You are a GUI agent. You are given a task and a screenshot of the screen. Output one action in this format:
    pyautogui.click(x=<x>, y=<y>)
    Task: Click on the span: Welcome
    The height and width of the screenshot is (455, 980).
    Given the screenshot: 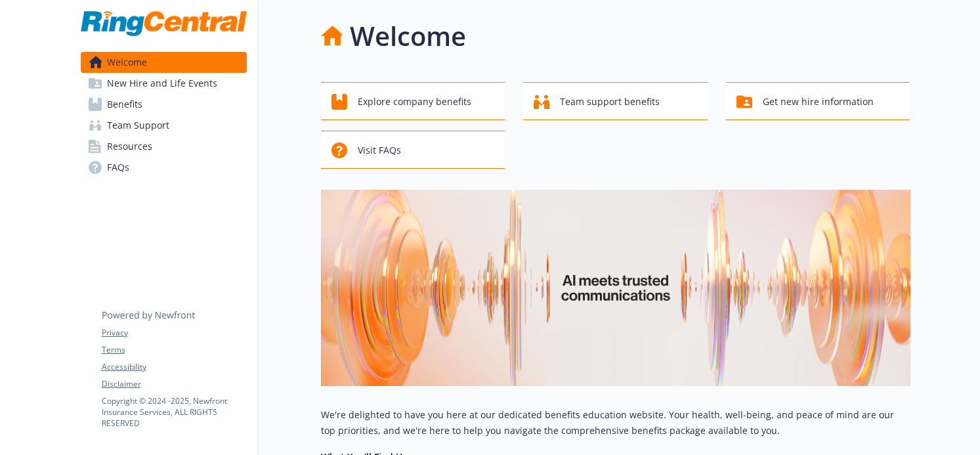 What is the action you would take?
    pyautogui.click(x=127, y=62)
    